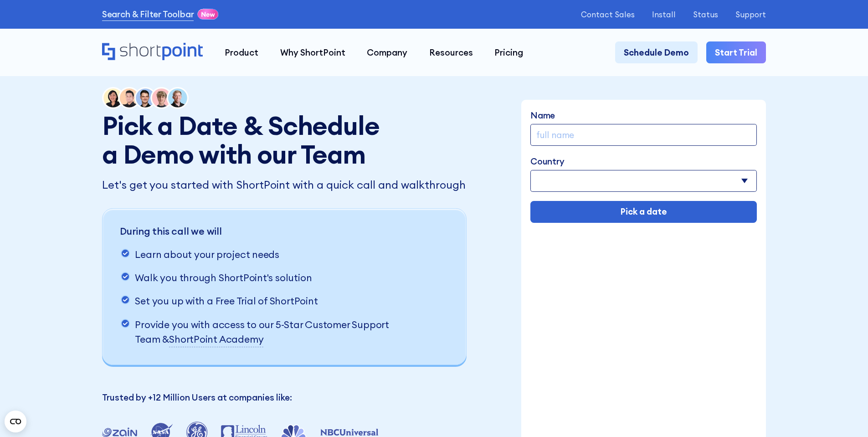 This screenshot has height=437, width=868. What do you see at coordinates (509, 52) in the screenshot?
I see `div: Pricing` at bounding box center [509, 52].